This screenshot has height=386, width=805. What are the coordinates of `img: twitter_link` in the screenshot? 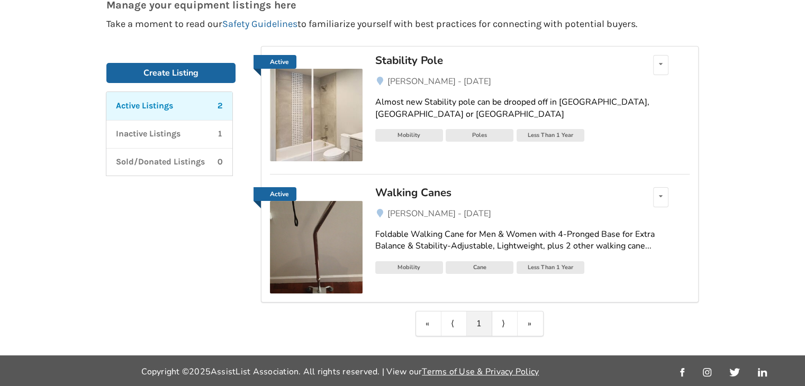 It's located at (734, 372).